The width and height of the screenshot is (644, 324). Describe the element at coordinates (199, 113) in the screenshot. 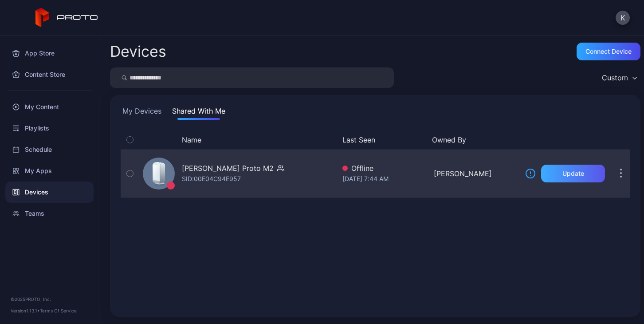

I see `button: Shared With Me` at that location.